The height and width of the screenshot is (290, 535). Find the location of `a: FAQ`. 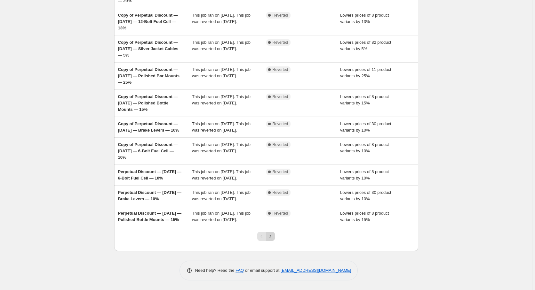

a: FAQ is located at coordinates (240, 271).